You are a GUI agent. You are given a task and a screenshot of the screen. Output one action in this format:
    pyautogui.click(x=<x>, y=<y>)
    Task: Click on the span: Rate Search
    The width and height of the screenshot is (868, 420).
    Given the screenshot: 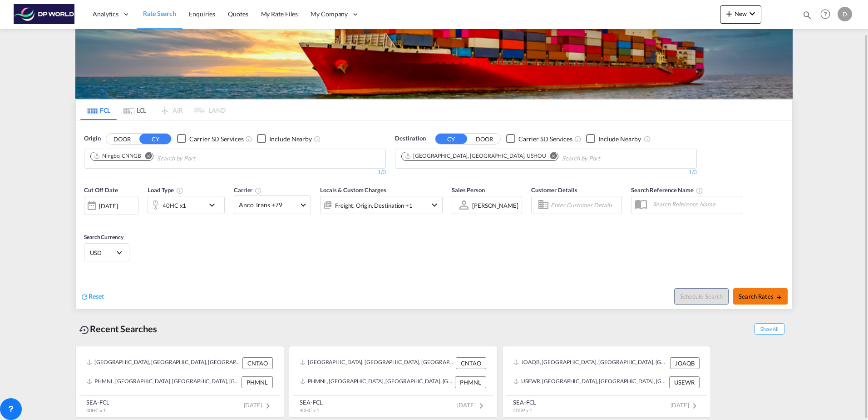 What is the action you would take?
    pyautogui.click(x=159, y=13)
    